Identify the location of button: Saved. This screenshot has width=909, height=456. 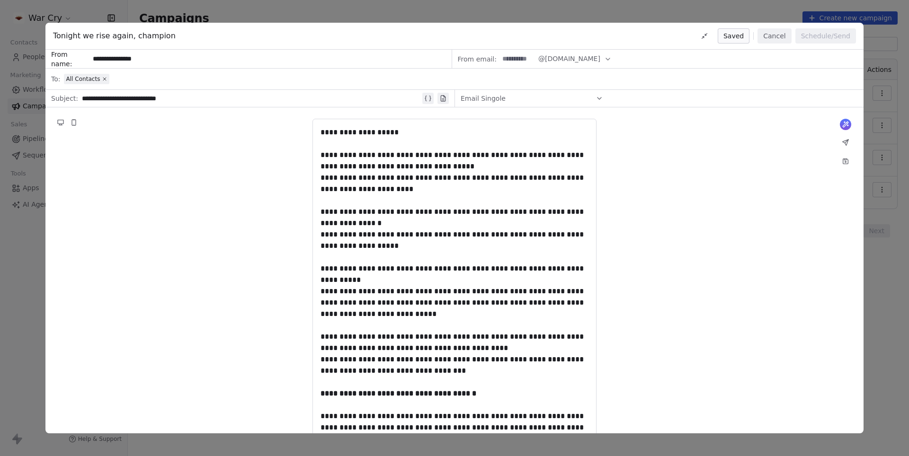
(733, 36).